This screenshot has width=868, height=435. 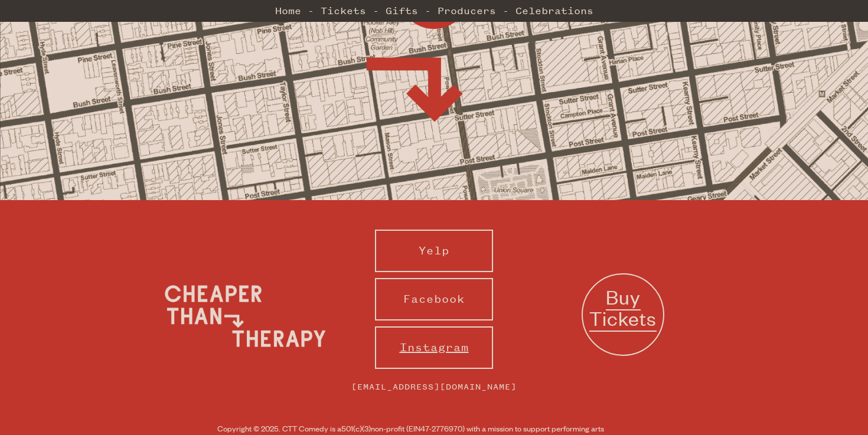 What do you see at coordinates (623, 315) in the screenshot?
I see `a: Buy Tickets` at bounding box center [623, 315].